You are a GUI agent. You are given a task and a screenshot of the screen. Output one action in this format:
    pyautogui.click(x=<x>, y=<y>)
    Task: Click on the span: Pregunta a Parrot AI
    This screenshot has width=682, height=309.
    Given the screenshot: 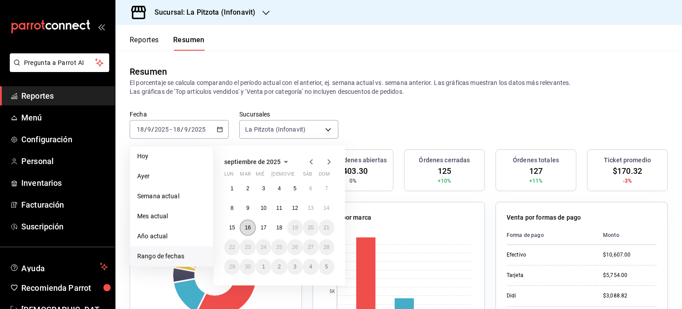 What is the action you would take?
    pyautogui.click(x=60, y=63)
    